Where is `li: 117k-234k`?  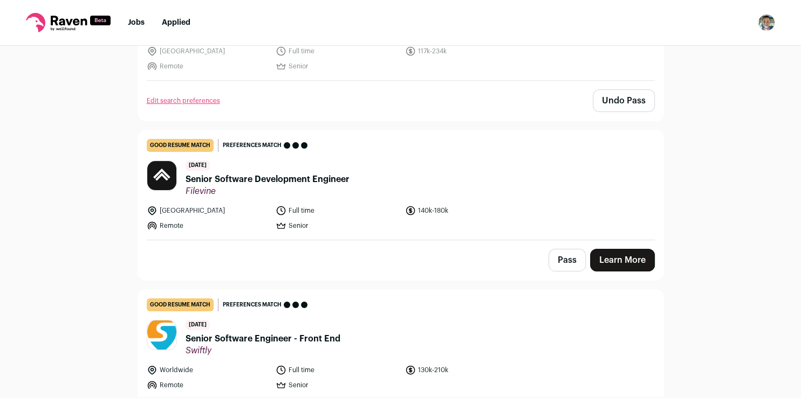 li: 117k-234k is located at coordinates (466, 51).